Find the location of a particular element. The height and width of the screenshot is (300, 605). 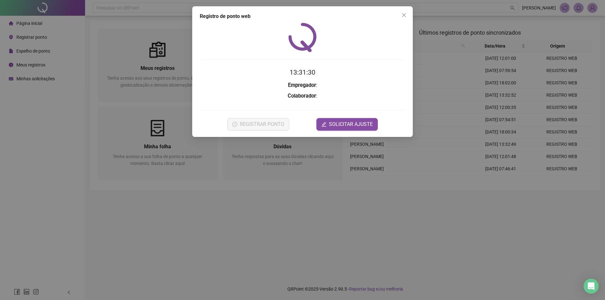

strong: Empregador is located at coordinates (302, 85).